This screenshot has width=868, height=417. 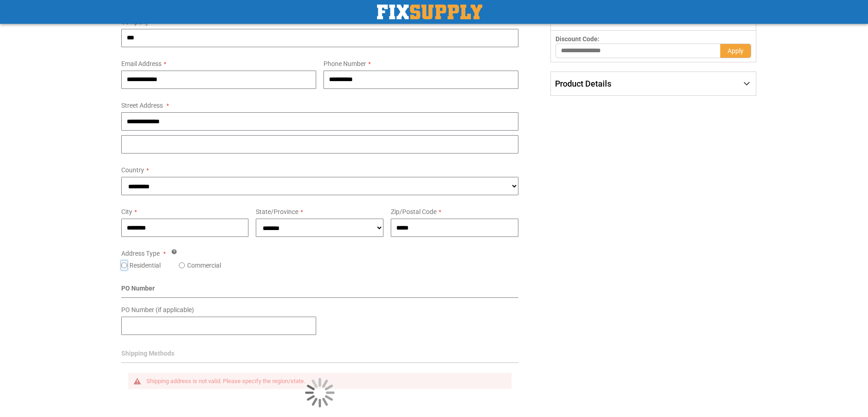 What do you see at coordinates (345, 64) in the screenshot?
I see `span: Phone Number` at bounding box center [345, 64].